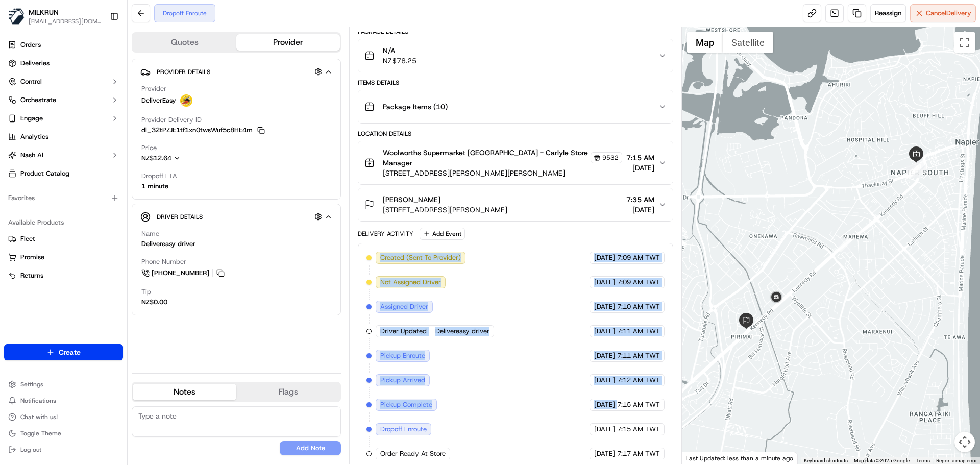  I want to click on button: Toggle Theme, so click(63, 433).